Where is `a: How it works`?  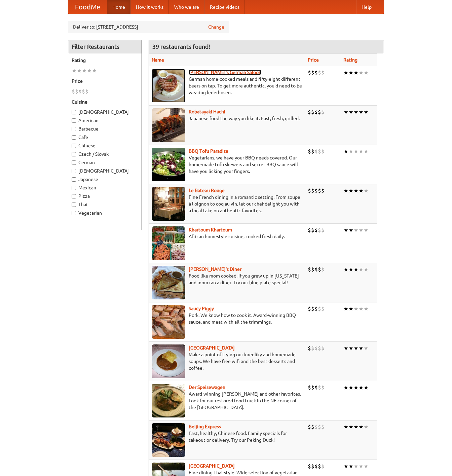
a: How it works is located at coordinates (150, 7).